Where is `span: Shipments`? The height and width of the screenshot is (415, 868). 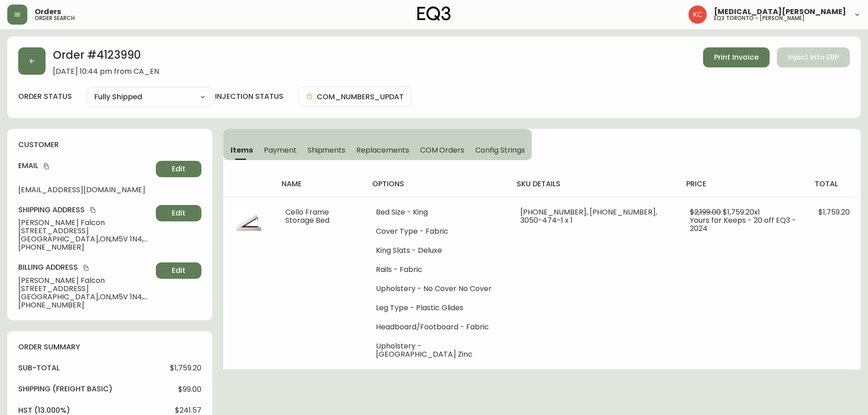 span: Shipments is located at coordinates (327, 150).